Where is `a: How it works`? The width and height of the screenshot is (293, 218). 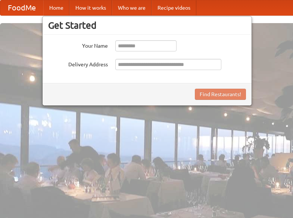 a: How it works is located at coordinates (91, 8).